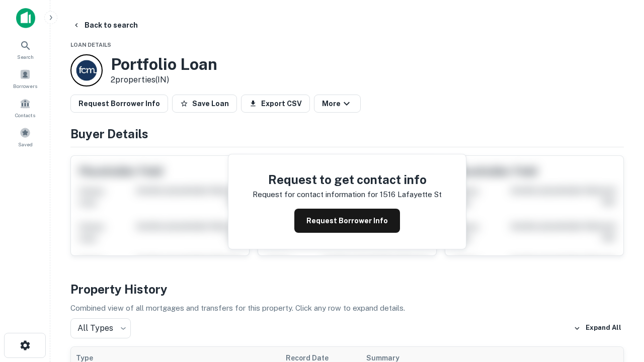 The image size is (644, 362). Describe the element at coordinates (164, 80) in the screenshot. I see `p: 2 properties (IN)` at that location.